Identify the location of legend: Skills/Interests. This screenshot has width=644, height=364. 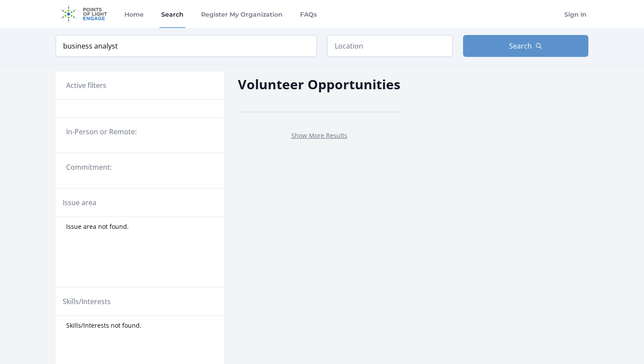
(87, 302).